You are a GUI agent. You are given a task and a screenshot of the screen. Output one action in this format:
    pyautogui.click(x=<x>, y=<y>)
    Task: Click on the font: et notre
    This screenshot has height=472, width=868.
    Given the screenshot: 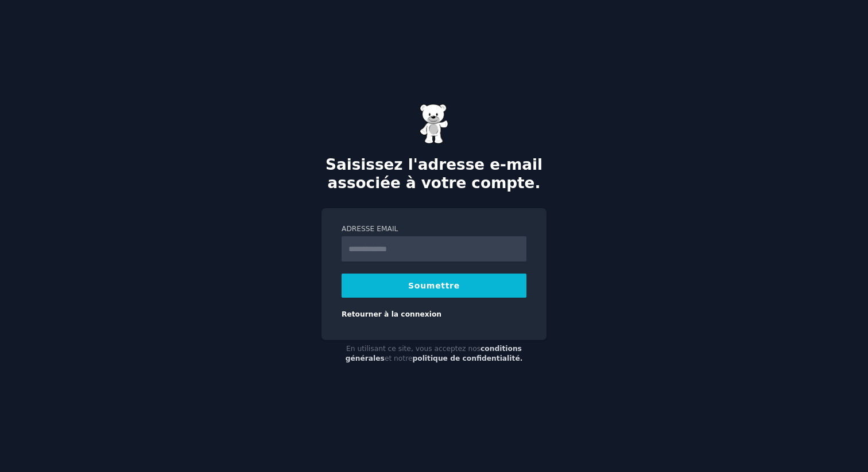 What is the action you would take?
    pyautogui.click(x=399, y=359)
    